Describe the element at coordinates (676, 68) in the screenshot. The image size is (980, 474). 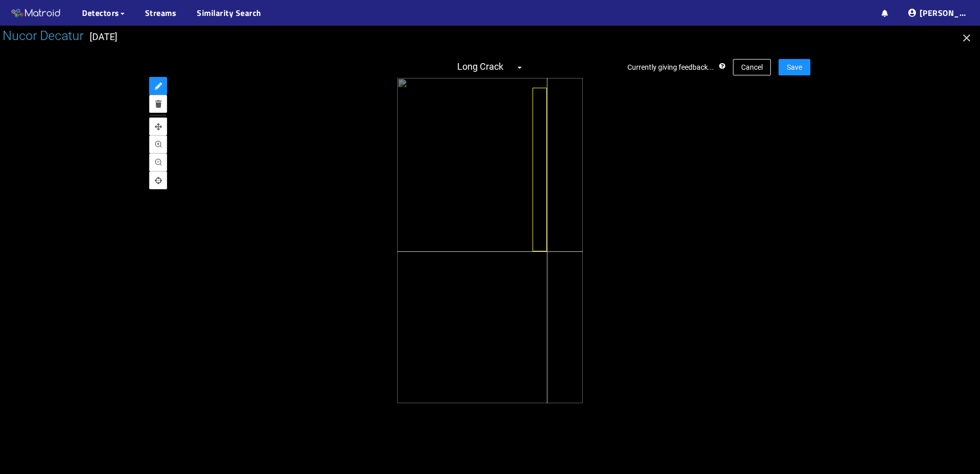
I see `div: Currently giving feedback...` at that location.